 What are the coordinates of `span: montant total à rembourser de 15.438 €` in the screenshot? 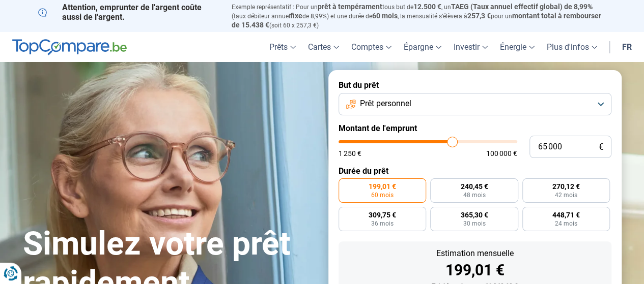 It's located at (416, 20).